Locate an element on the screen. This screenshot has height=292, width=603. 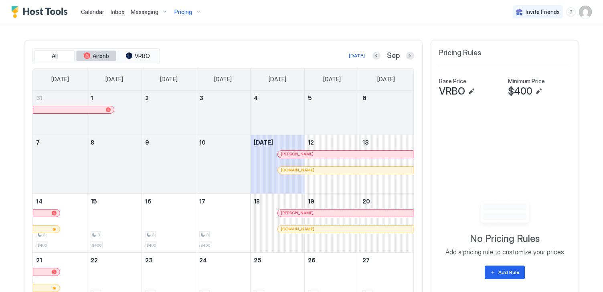
span: 26 is located at coordinates (311, 260).